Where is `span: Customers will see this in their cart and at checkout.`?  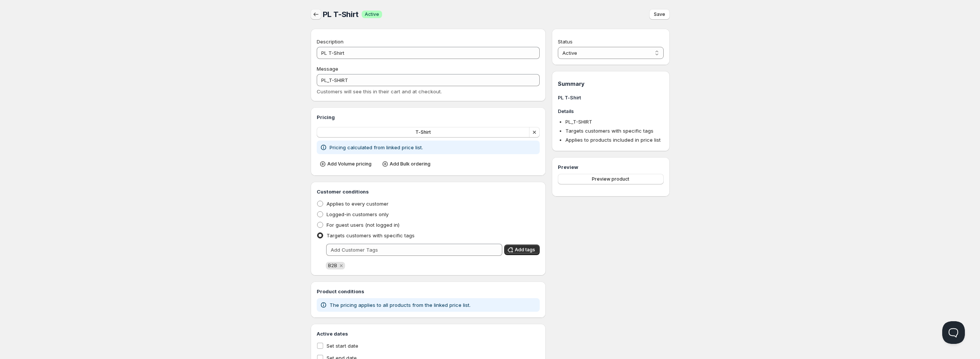 span: Customers will see this in their cart and at checkout. is located at coordinates (379, 92).